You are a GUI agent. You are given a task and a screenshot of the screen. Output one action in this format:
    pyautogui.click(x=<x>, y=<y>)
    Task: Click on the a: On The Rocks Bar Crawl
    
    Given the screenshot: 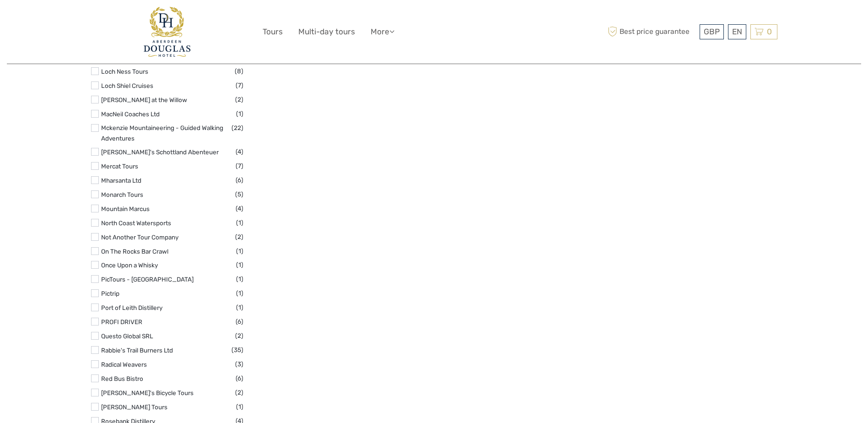 What is the action you would take?
    pyautogui.click(x=134, y=251)
    